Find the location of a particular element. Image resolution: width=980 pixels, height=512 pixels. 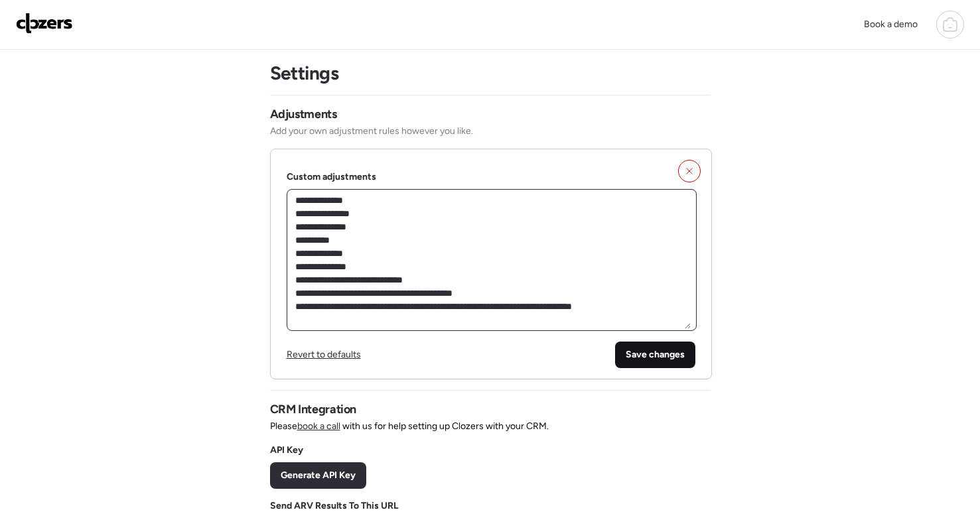

img: Logo is located at coordinates (45, 23).